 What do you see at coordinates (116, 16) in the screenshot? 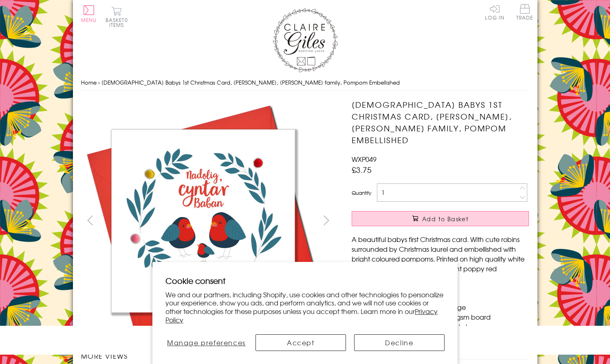
I see `button: Basket0 items` at bounding box center [116, 16].